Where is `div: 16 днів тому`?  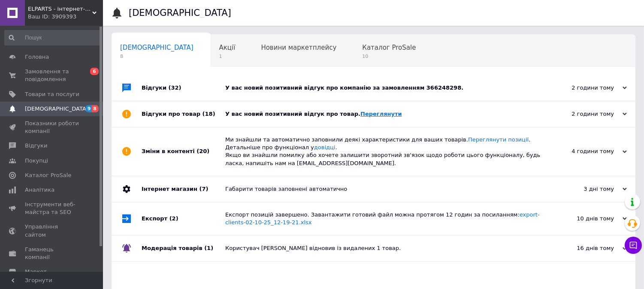
div: 16 днів тому is located at coordinates (584, 248).